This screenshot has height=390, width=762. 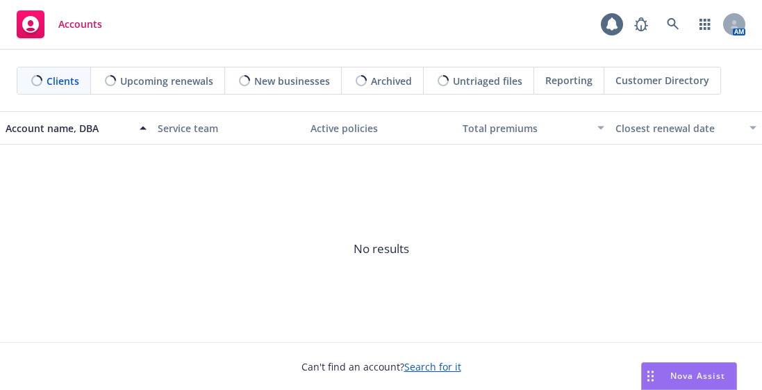 What do you see at coordinates (68, 128) in the screenshot?
I see `div: Account name, DBA` at bounding box center [68, 128].